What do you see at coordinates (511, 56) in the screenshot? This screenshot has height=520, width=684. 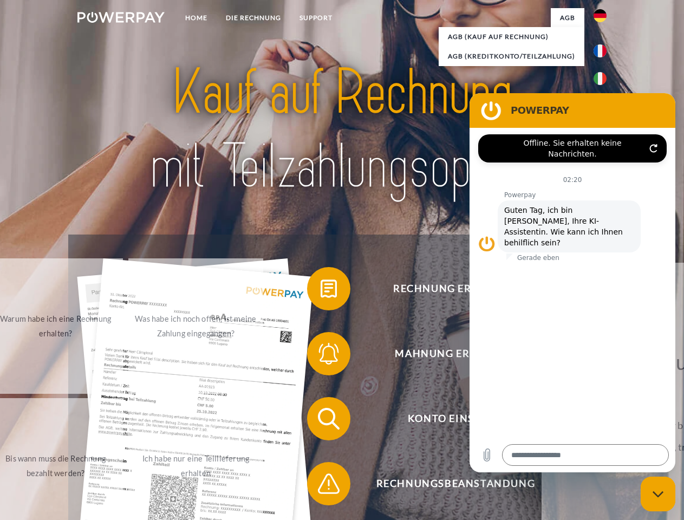 I see `a: AGB (Kreditkonto/Teilzahlung)` at bounding box center [511, 56].